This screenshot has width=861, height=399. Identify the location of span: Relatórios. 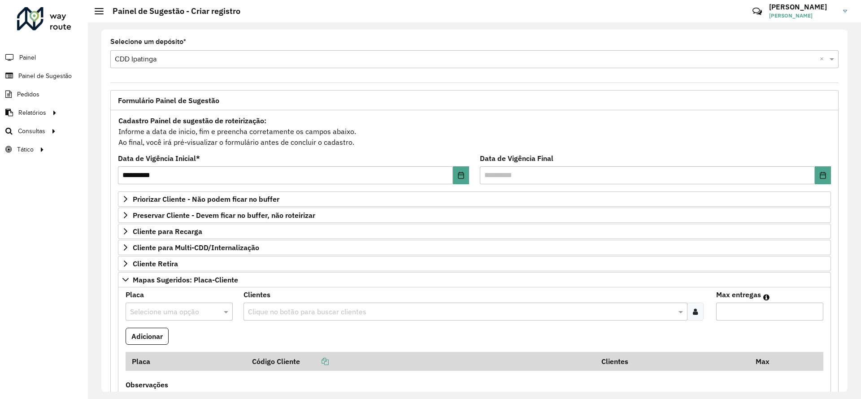
(32, 113).